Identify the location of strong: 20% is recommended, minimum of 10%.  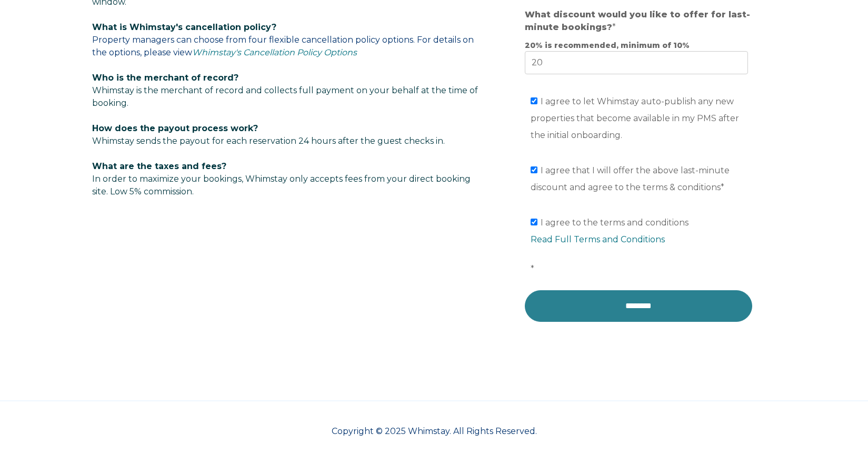
(607, 45).